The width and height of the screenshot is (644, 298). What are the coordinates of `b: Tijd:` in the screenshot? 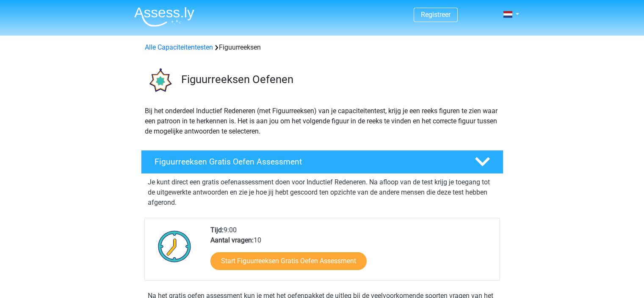 It's located at (217, 230).